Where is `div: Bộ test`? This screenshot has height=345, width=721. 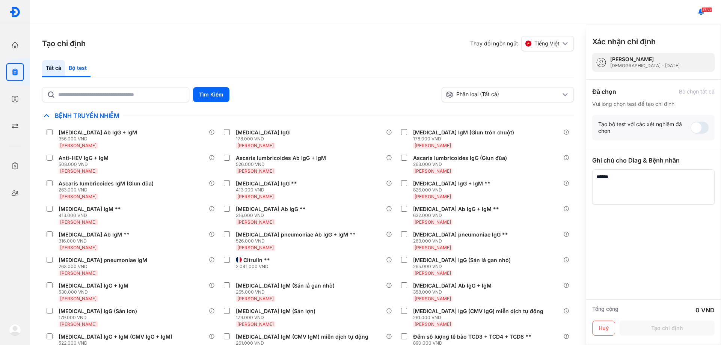
div: Bộ test is located at coordinates (78, 69).